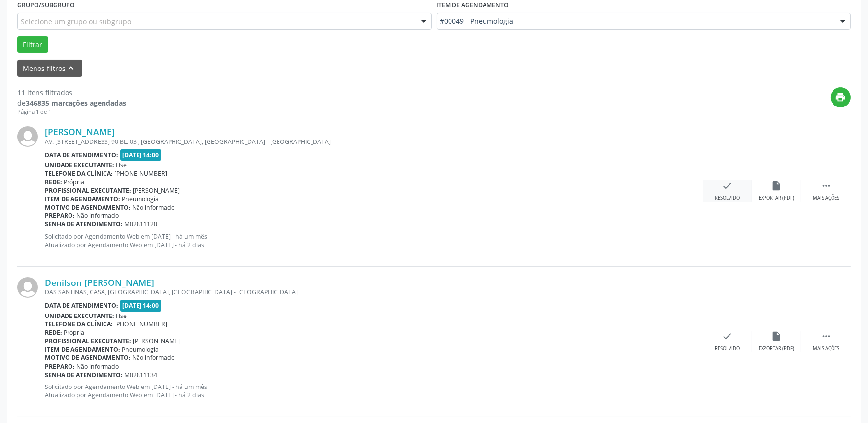 This screenshot has height=423, width=868. Describe the element at coordinates (32, 44) in the screenshot. I see `button: Filtrar` at that location.